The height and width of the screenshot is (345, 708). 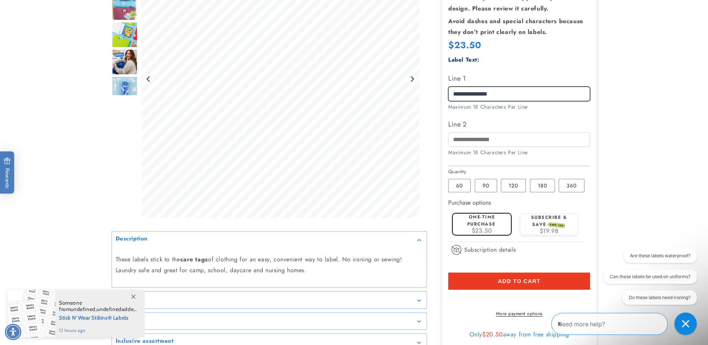 I want to click on button: Do these labels need ironing?, so click(x=62, y=49).